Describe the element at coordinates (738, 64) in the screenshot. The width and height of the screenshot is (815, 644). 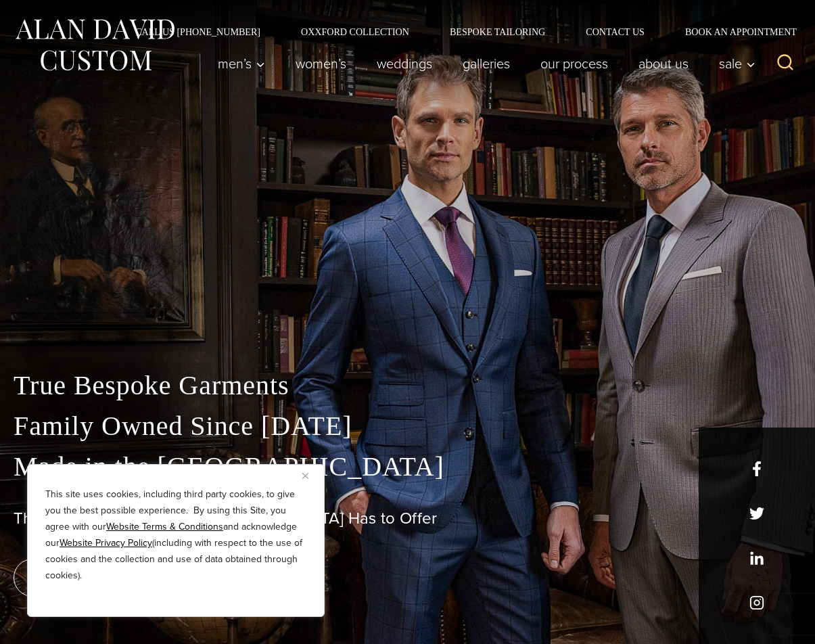
I see `span: Sale` at that location.